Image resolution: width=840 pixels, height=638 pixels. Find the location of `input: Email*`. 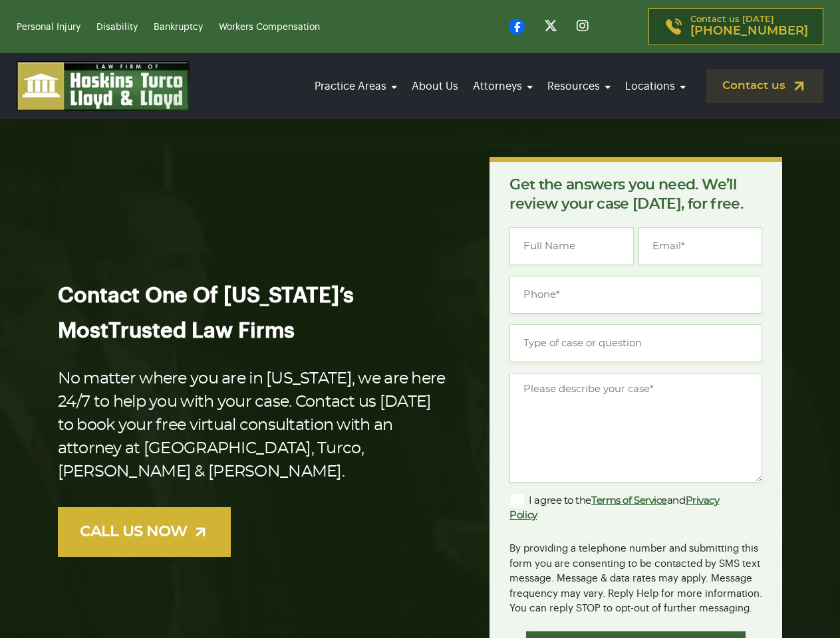

input: Email* is located at coordinates (700, 246).